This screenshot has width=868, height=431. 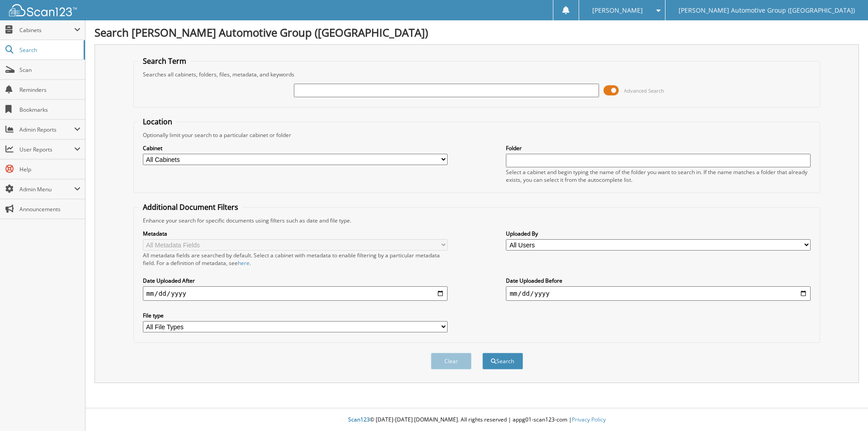 I want to click on div: All metadata fields are searched by default. Select a cabinet with metadata to enable filtering b..., so click(x=295, y=259).